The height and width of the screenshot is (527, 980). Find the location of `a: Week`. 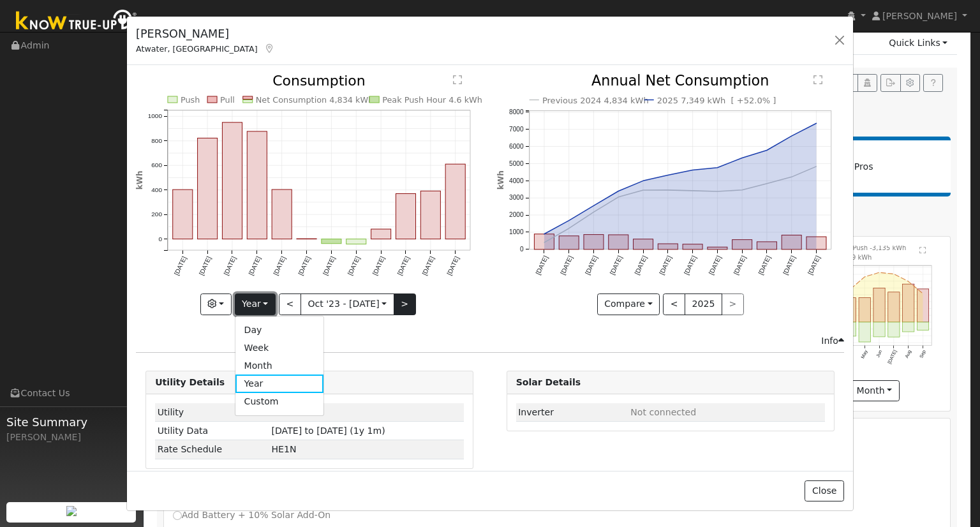

a: Week is located at coordinates (279, 348).